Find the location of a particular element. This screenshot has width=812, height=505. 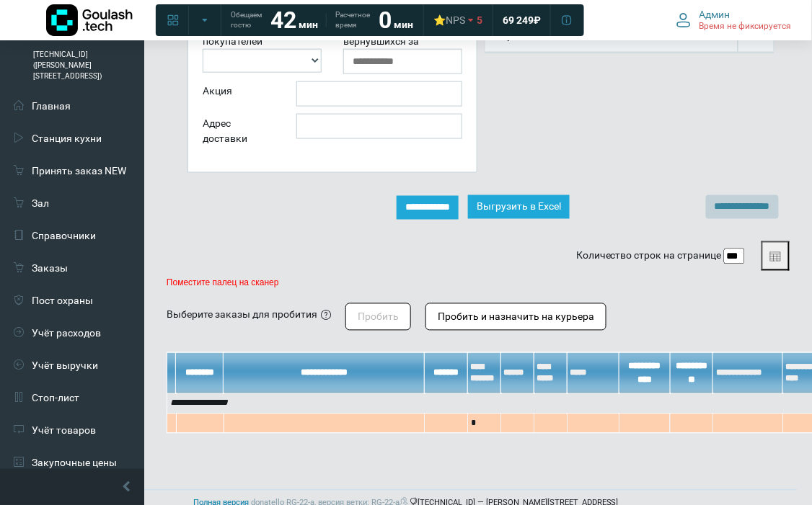

img: Логотип компании Goulash.tech is located at coordinates (89, 20).